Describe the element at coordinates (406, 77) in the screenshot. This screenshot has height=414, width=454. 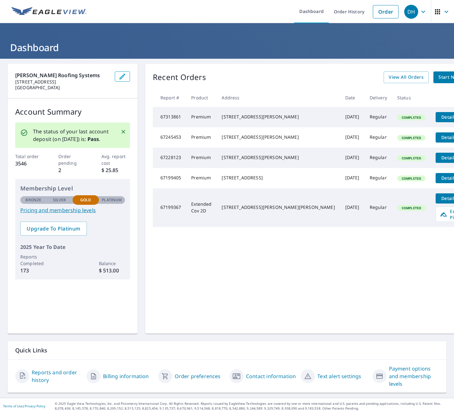
I see `a: View All Orders` at that location.